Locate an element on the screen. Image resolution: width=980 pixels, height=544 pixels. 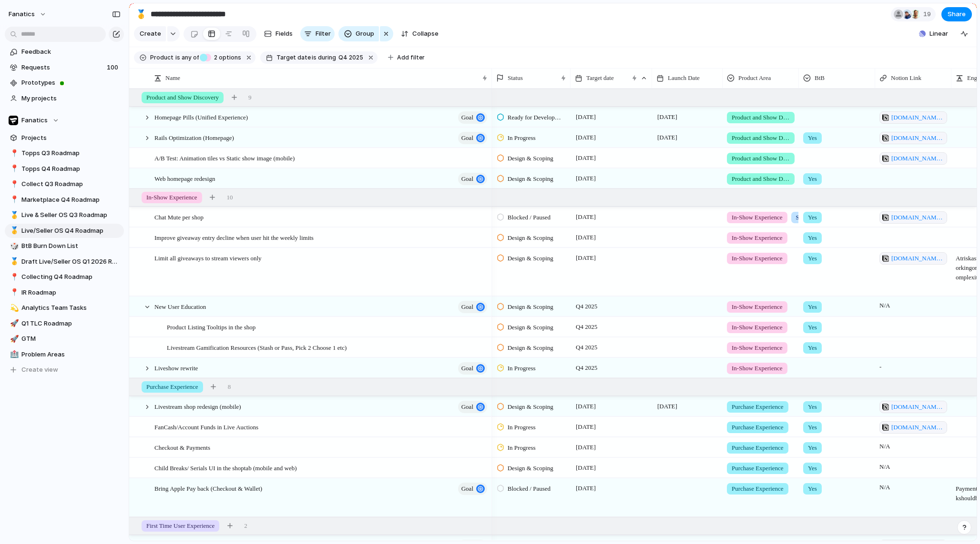
a: 🎲BtB Burn Down List is located at coordinates (64, 247).